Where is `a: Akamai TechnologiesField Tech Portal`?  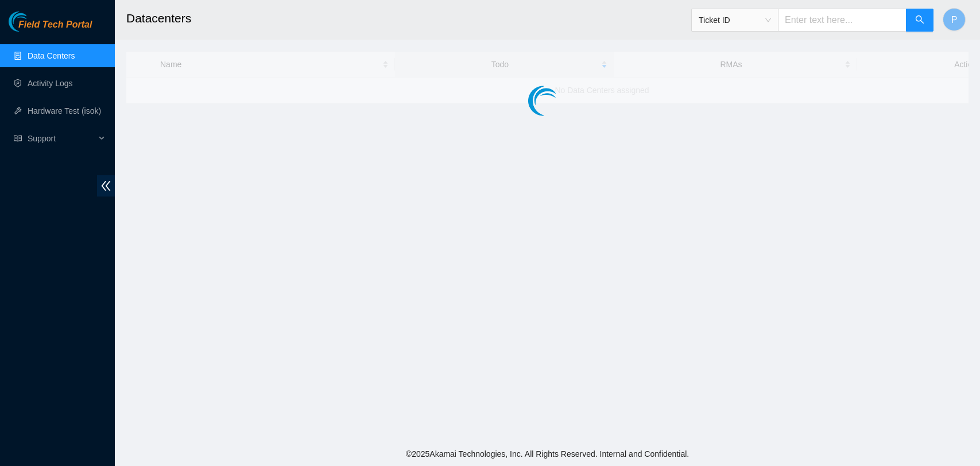
a: Akamai TechnologiesField Tech Portal is located at coordinates (50, 28).